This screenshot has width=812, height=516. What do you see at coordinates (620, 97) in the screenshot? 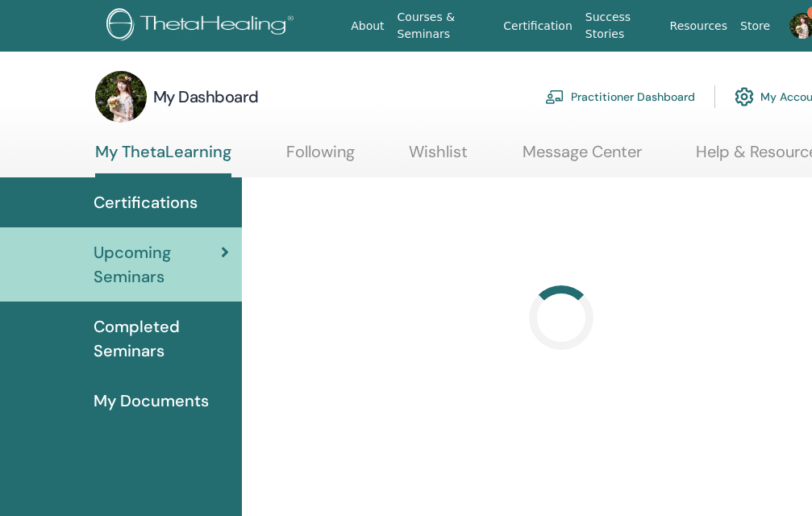
I see `a: Practitioner Dashboard` at bounding box center [620, 97].